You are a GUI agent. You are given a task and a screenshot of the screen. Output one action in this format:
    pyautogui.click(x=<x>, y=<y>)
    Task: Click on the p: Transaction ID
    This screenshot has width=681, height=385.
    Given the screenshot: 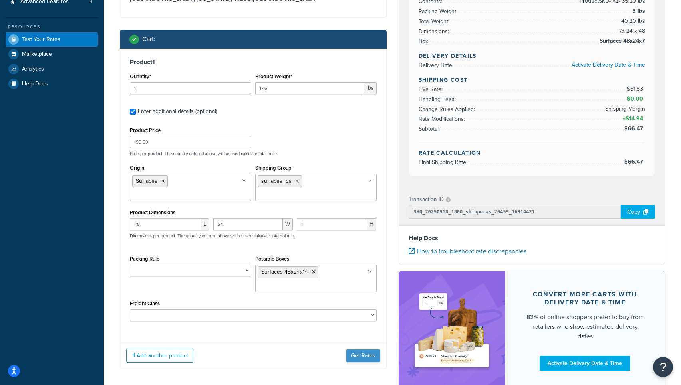 What is the action you would take?
    pyautogui.click(x=426, y=200)
    